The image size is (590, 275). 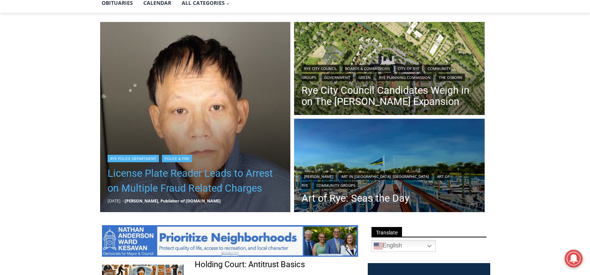 What do you see at coordinates (321, 69) in the screenshot?
I see `a: Rye City Council` at bounding box center [321, 69].